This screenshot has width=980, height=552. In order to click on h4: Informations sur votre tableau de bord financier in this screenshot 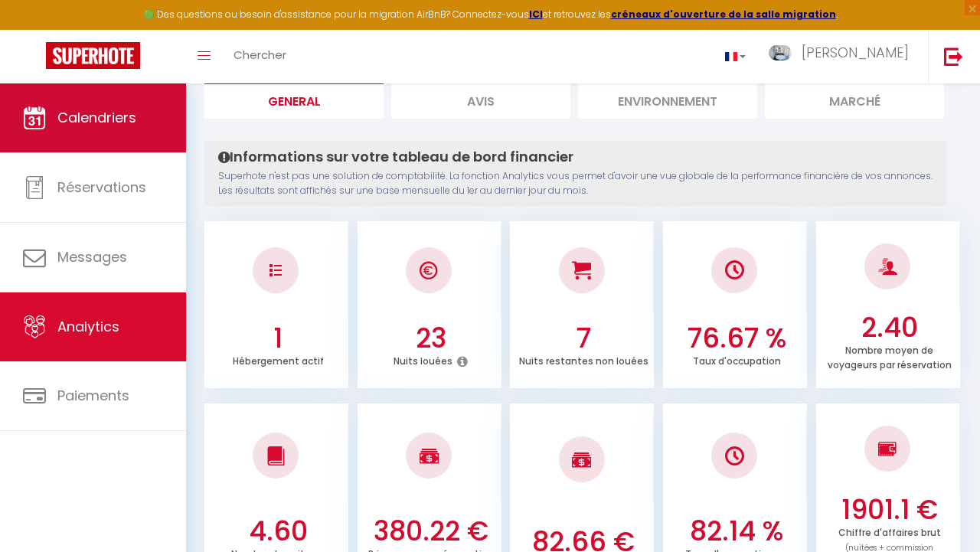, I will do `click(575, 157)`.